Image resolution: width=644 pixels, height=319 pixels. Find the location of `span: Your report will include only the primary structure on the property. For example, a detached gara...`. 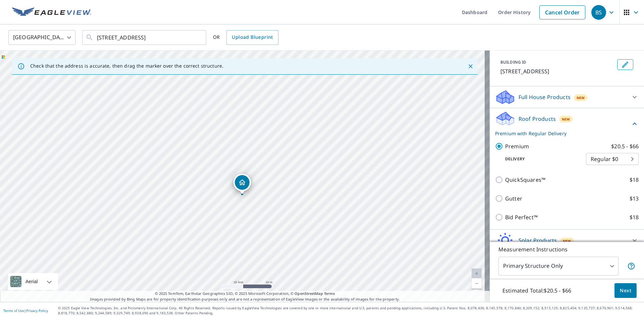

span: Your report will include only the primary structure on the property. For example, a detached gara... is located at coordinates (631, 266).